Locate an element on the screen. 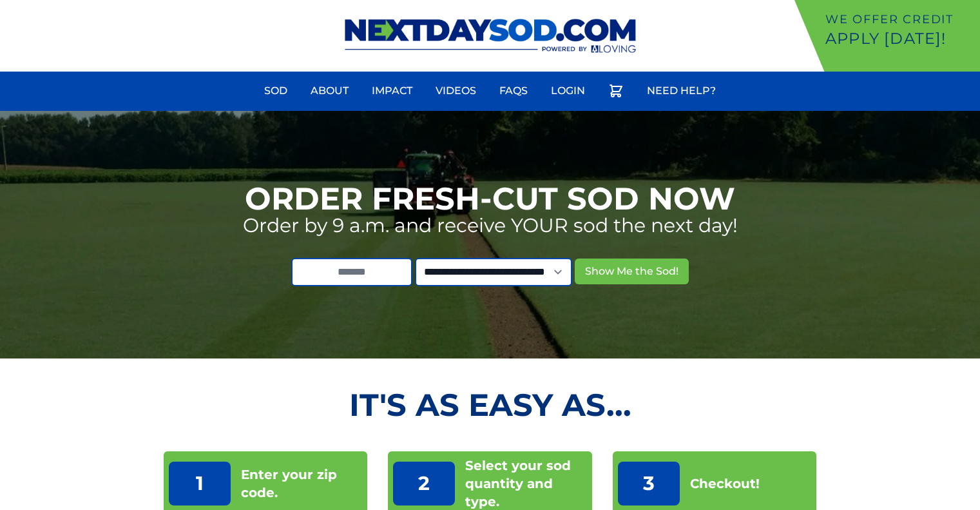 The width and height of the screenshot is (980, 510). p: Enter your zip code. is located at coordinates (302, 484).